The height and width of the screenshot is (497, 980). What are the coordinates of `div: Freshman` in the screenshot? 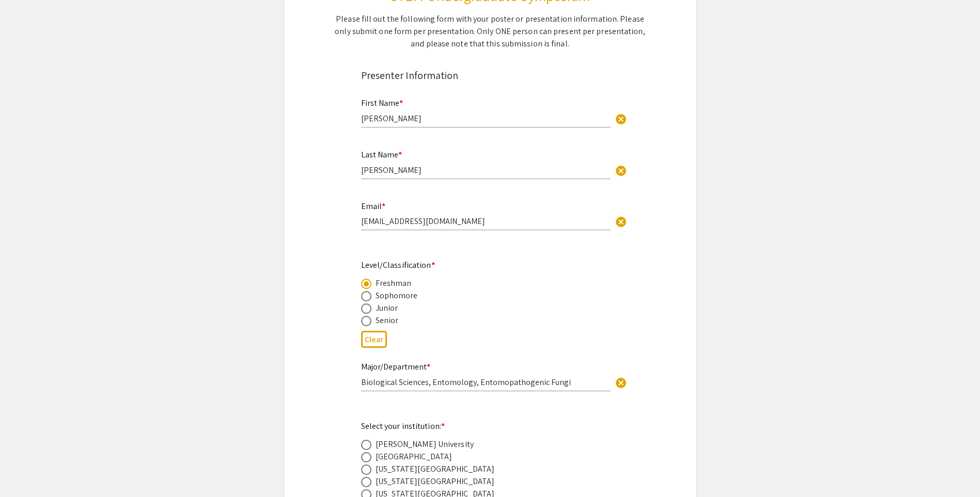 It's located at (393, 283).